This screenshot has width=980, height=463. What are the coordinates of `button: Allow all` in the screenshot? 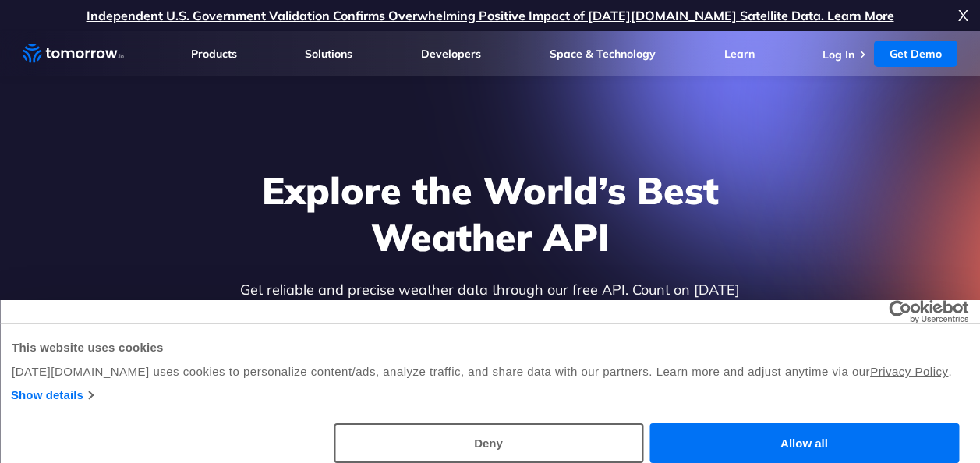 It's located at (804, 443).